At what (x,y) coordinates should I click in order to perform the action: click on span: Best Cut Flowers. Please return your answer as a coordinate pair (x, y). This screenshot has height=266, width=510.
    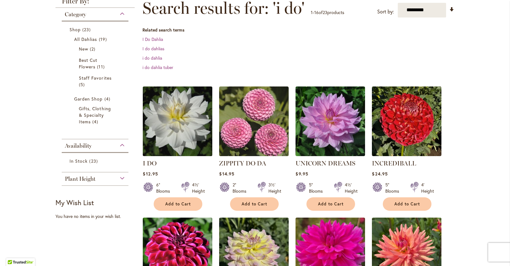
    Looking at the image, I should click on (88, 63).